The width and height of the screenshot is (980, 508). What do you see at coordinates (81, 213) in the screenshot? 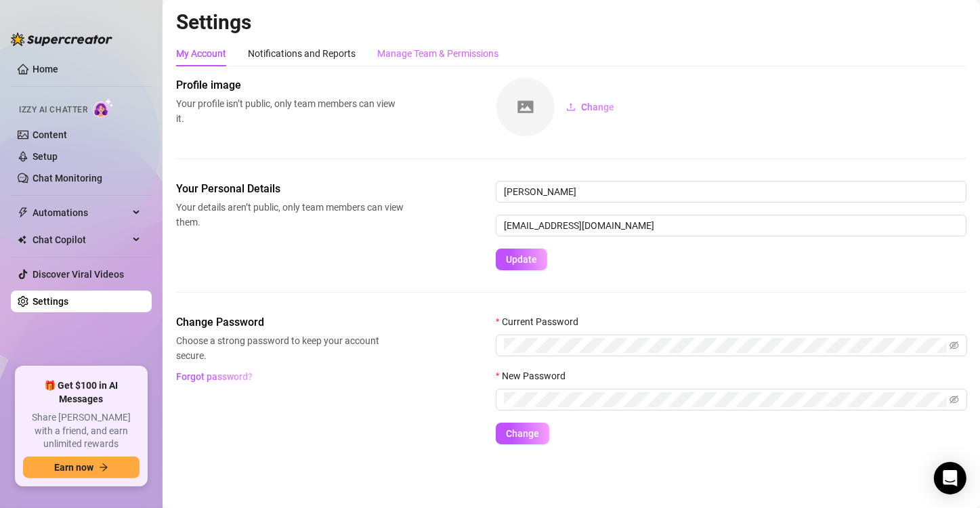
I see `span: Automations` at bounding box center [81, 213].